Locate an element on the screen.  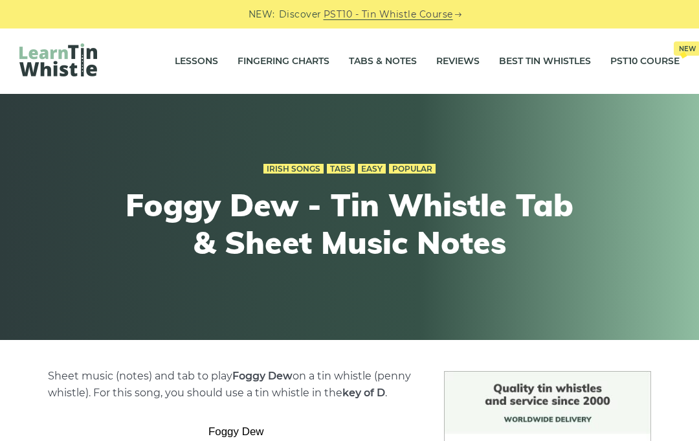
a: Best Tin Whistles is located at coordinates (545, 61).